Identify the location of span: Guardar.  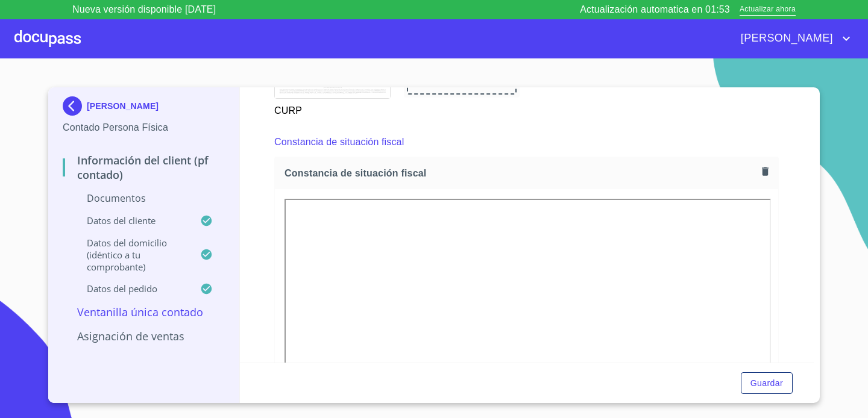
(767, 383).